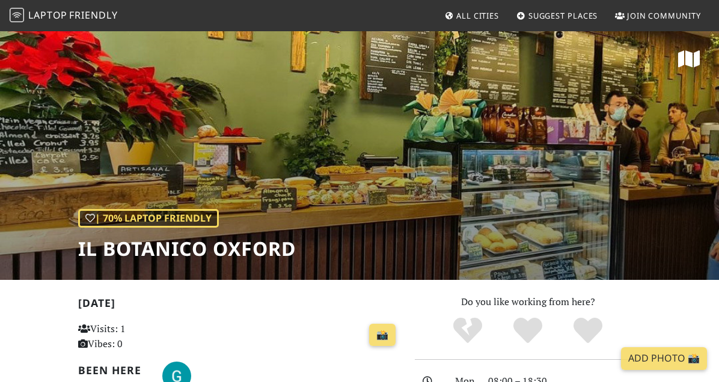 The width and height of the screenshot is (719, 382). Describe the element at coordinates (658, 16) in the screenshot. I see `a: Join Community` at that location.